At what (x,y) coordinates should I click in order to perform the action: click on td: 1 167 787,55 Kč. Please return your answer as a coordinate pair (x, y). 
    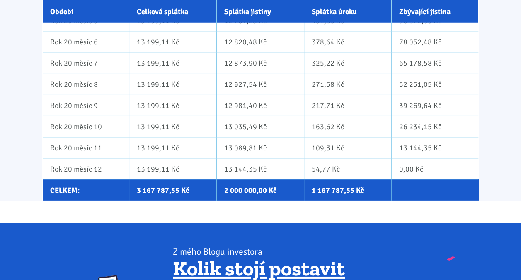
    Looking at the image, I should click on (348, 190).